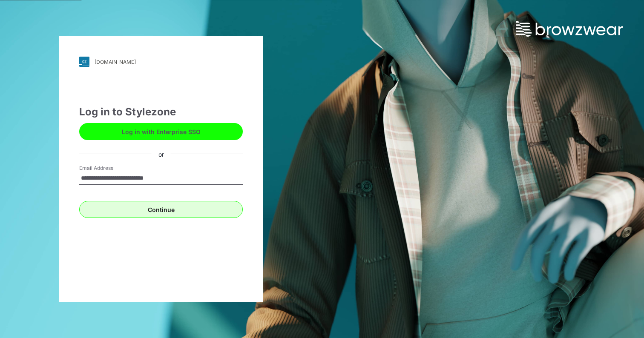  What do you see at coordinates (161, 131) in the screenshot?
I see `button: Log in with Enterprise SSO` at bounding box center [161, 131].